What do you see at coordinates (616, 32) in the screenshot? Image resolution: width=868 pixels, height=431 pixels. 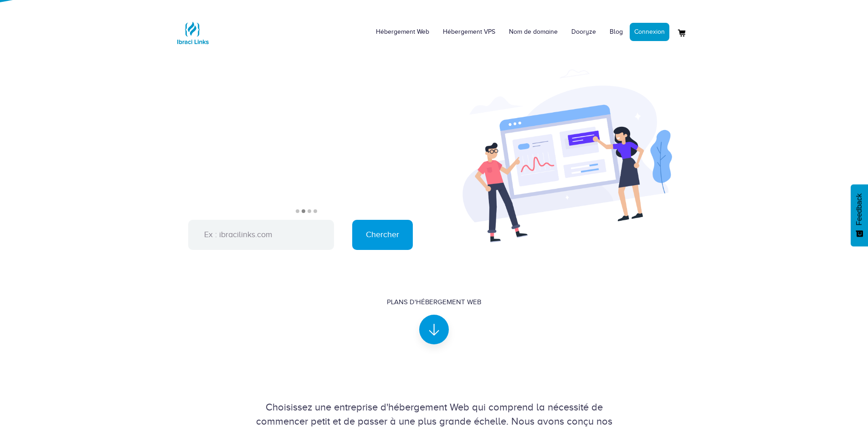 I see `a: Blog` at bounding box center [616, 32].